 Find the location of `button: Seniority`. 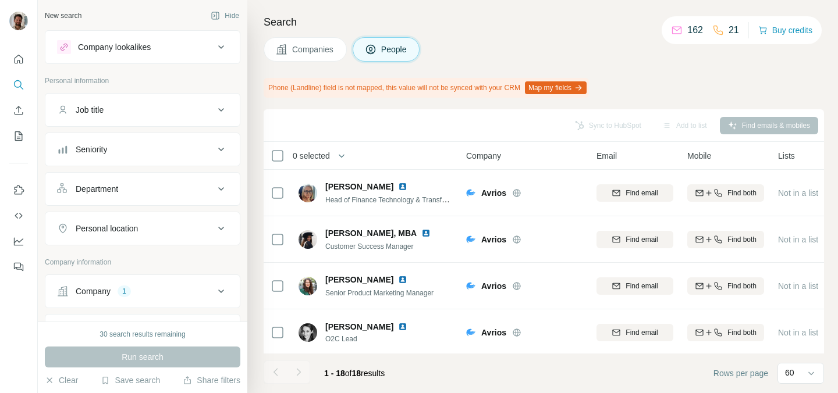

button: Seniority is located at coordinates (143, 150).